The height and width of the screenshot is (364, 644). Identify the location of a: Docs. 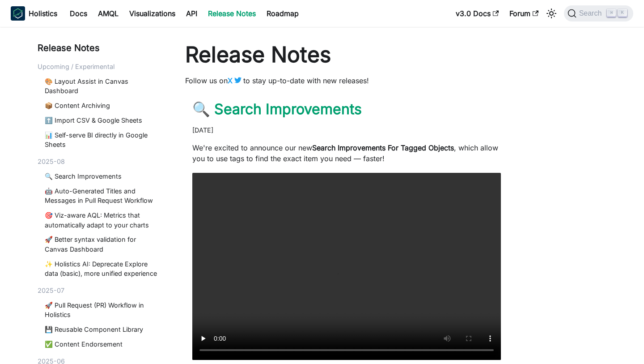
(78, 13).